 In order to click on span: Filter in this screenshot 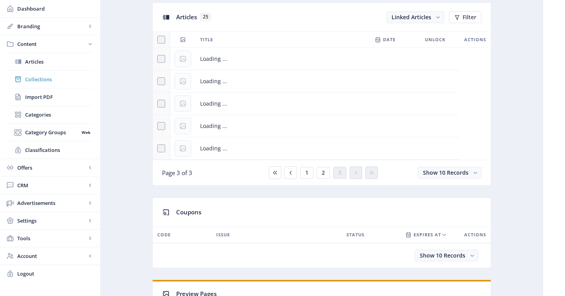, I will do `click(469, 17)`.